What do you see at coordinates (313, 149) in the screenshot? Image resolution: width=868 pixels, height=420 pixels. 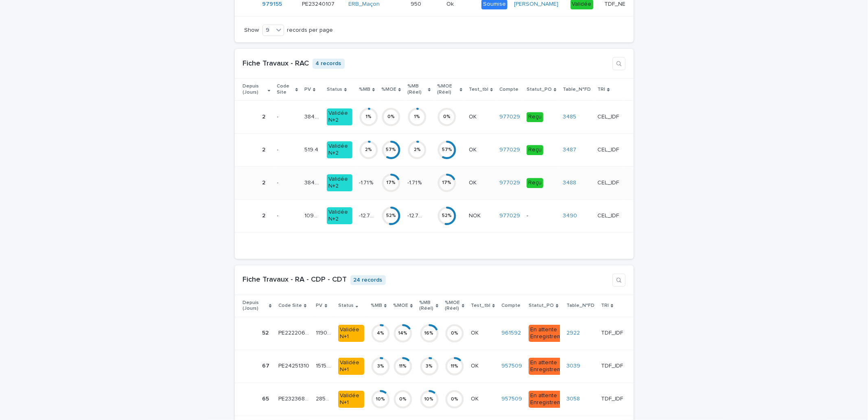 I see `p: 519.4` at bounding box center [313, 149].